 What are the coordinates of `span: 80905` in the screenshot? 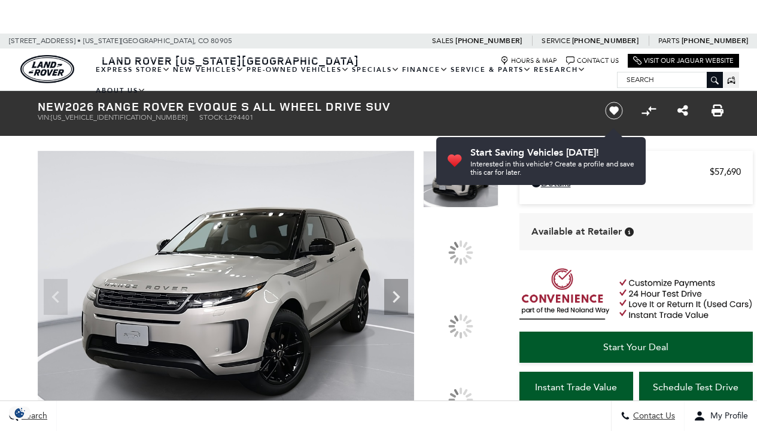 It's located at (222, 41).